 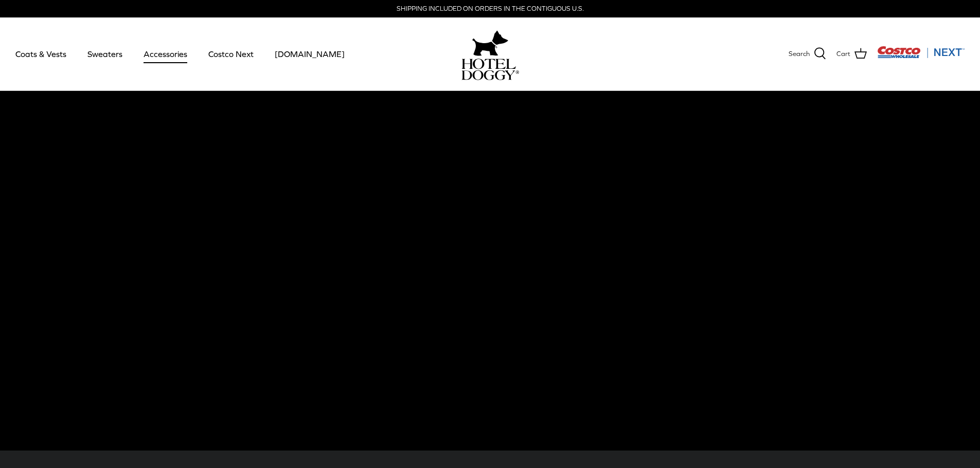 What do you see at coordinates (843, 54) in the screenshot?
I see `span: Cart` at bounding box center [843, 54].